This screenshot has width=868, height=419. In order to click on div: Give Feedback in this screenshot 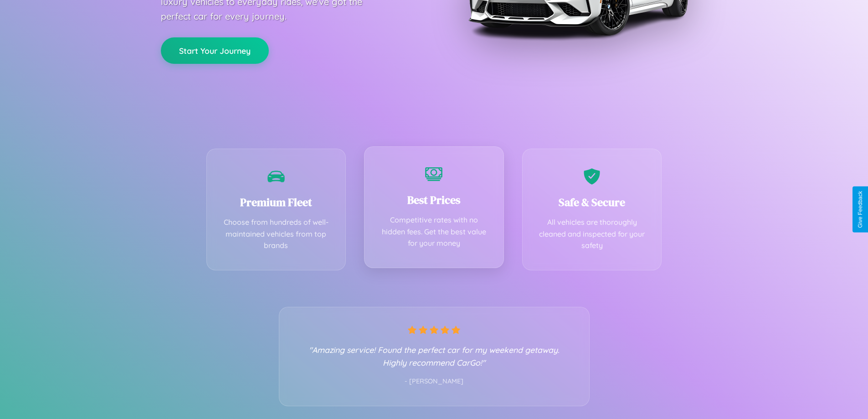, I will do `click(861, 210)`.